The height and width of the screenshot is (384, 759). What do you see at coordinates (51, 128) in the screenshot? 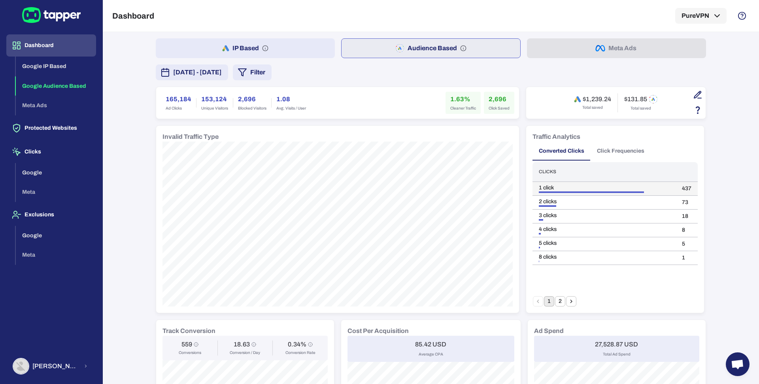
I see `button: Protected Websites` at bounding box center [51, 128].